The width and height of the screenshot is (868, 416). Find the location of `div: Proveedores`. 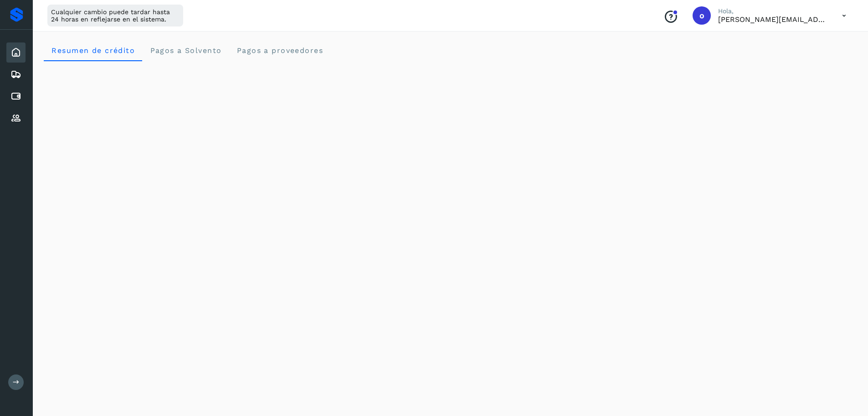

div: Proveedores is located at coordinates (16, 118).